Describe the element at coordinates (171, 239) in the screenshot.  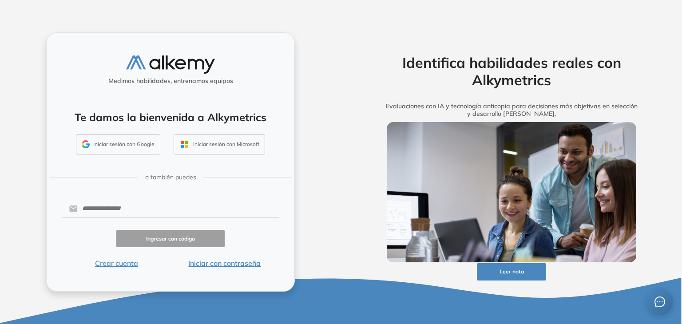
I see `button: Ingresar con código` at that location.